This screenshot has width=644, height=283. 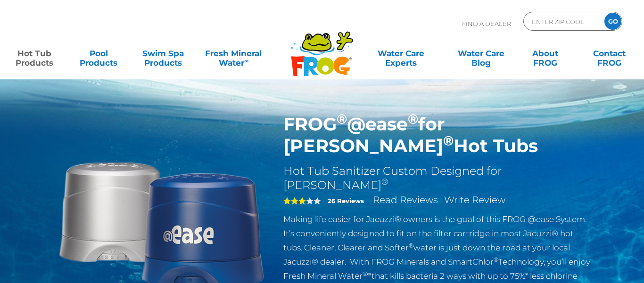 I want to click on a: Water CareExperts, so click(x=401, y=53).